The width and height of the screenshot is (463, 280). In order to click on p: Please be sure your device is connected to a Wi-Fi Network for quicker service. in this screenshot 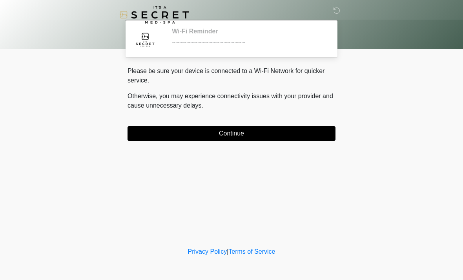, I will do `click(231, 76)`.